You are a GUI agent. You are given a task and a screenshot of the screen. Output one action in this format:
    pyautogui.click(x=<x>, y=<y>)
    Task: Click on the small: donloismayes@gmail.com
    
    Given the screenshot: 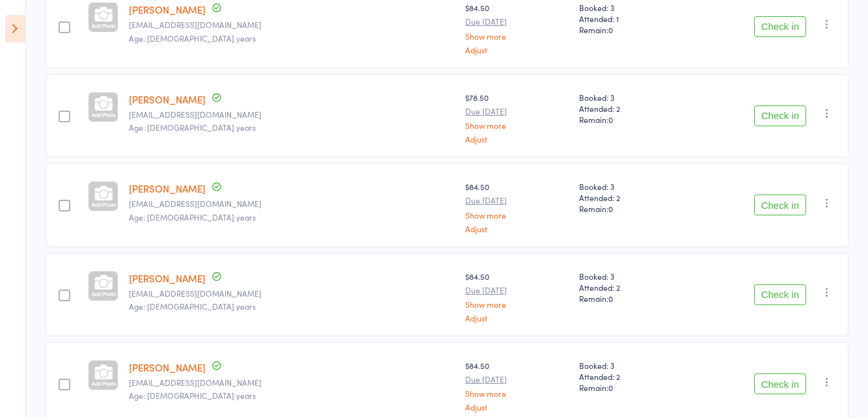 What is the action you would take?
    pyautogui.click(x=291, y=203)
    